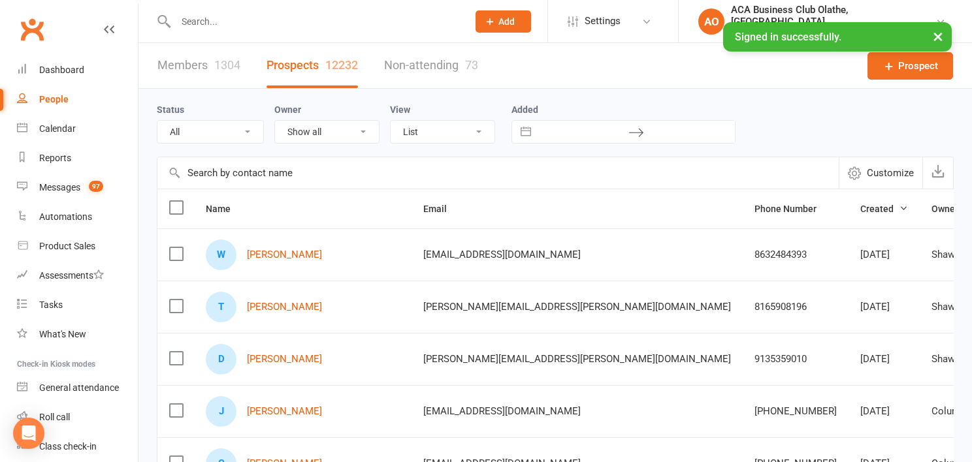 This screenshot has width=972, height=462. I want to click on a: Prospects12232, so click(312, 65).